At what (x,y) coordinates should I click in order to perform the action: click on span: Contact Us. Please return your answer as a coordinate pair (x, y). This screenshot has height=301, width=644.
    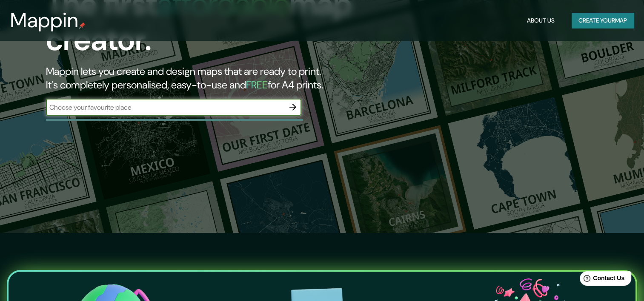
    Looking at the image, I should click on (41, 10).